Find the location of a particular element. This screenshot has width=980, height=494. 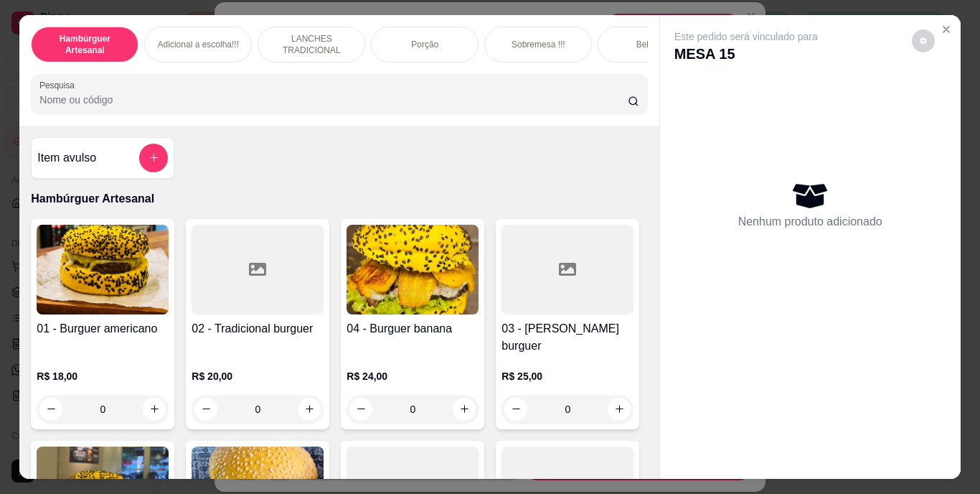

p: Nenhum produto adicionado is located at coordinates (810, 222).